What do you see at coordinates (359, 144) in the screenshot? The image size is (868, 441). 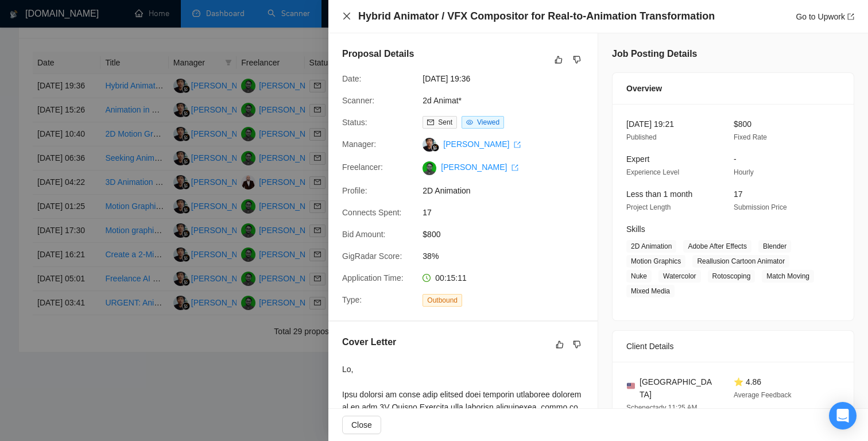 I see `span: Manager:` at bounding box center [359, 144].